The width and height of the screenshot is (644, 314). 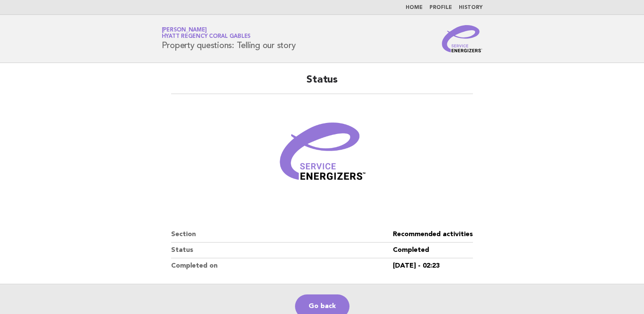 I want to click on img: Verified, so click(x=322, y=155).